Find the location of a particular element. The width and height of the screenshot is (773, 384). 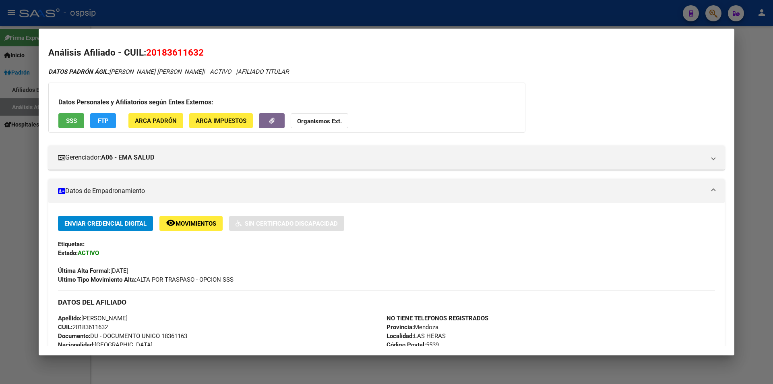

button: Enviar Credencial Digital is located at coordinates (106, 223).